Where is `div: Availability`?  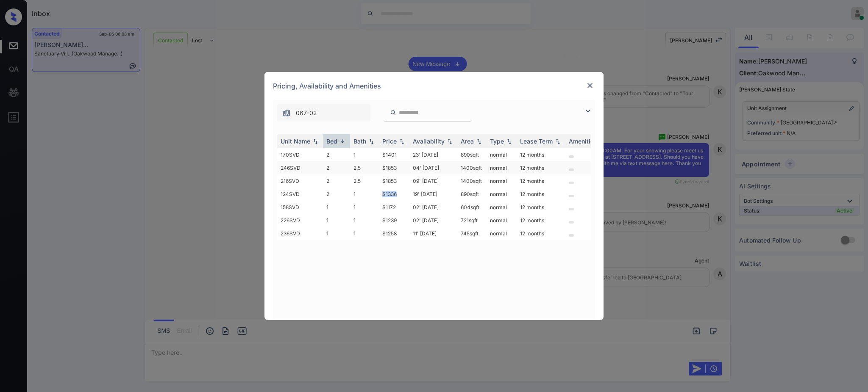
div: Availability is located at coordinates (428, 141).